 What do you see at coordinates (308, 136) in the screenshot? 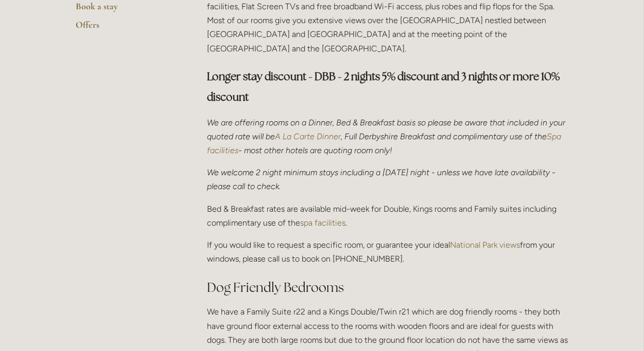
I see `em: A La Carte Dinner` at bounding box center [308, 136].